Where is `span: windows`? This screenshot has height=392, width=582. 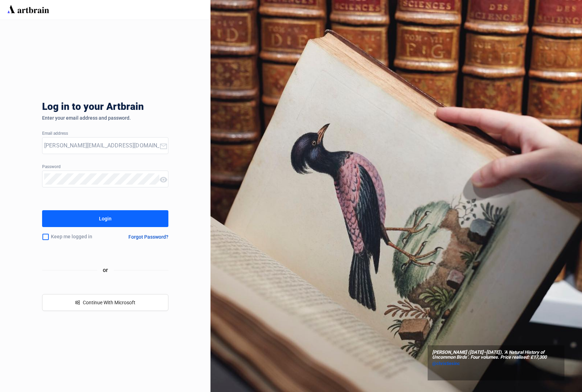
span: windows is located at coordinates (77, 303).